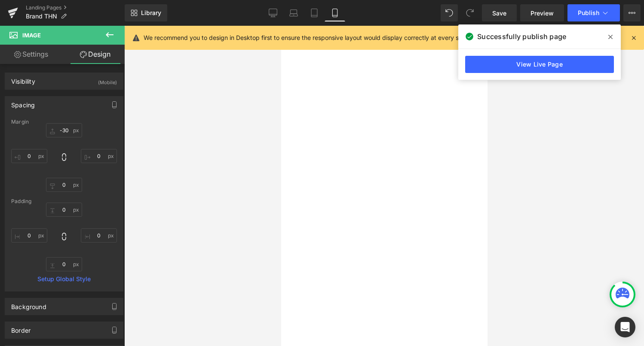 This screenshot has height=346, width=644. What do you see at coordinates (31, 35) in the screenshot?
I see `span: Image` at bounding box center [31, 35].